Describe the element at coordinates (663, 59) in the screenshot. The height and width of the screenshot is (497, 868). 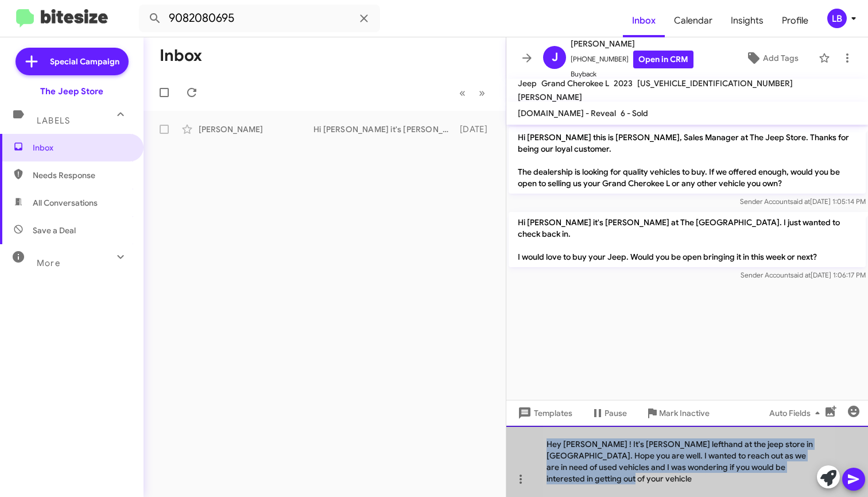
I see `a: Open in CRM` at that location.